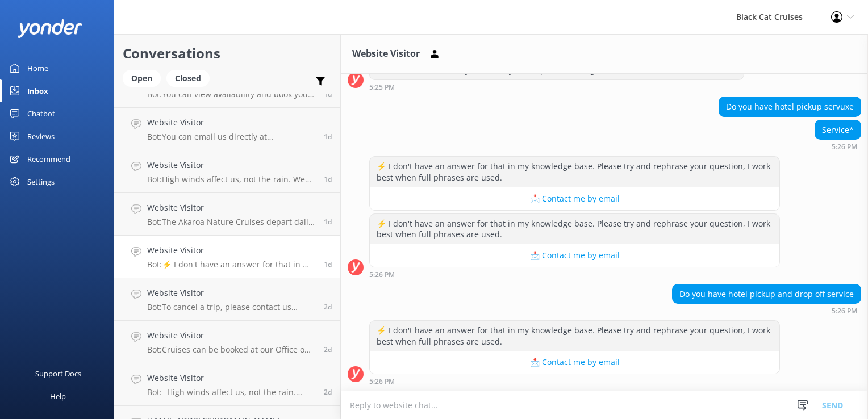 The image size is (868, 419). I want to click on div: Settings, so click(41, 182).